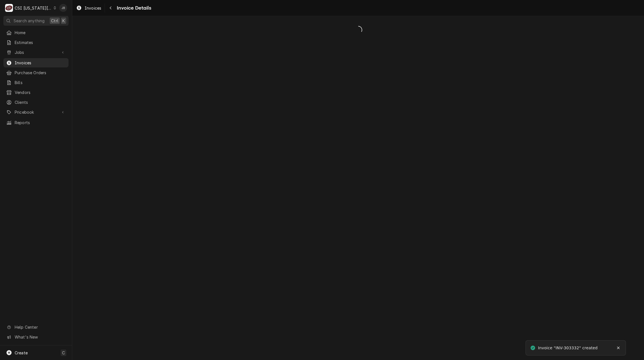 The image size is (644, 360). I want to click on div: Invoice "INV-303332" created, so click(568, 348).